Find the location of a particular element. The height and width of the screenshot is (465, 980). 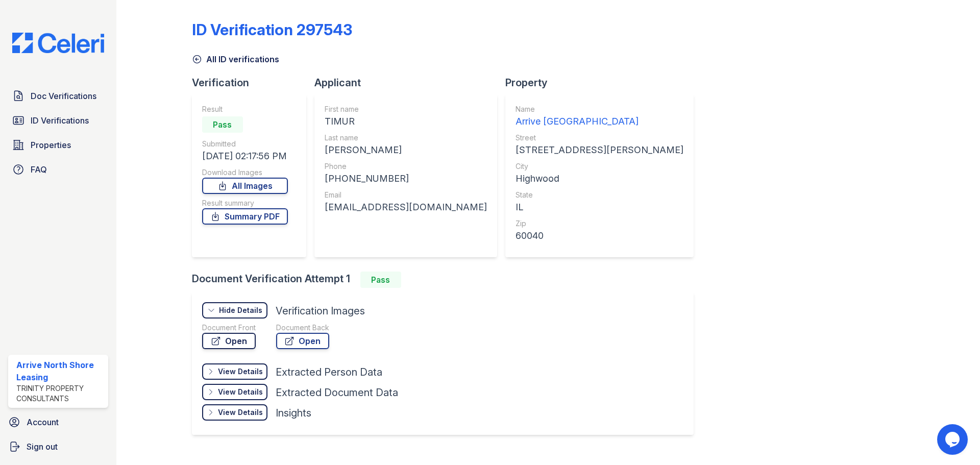

div: Highwood is located at coordinates (599, 179).